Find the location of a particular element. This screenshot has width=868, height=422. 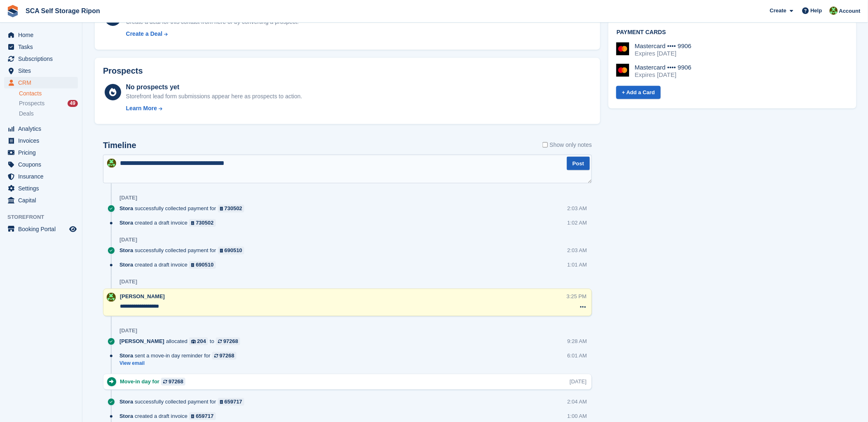

span: Sites is located at coordinates (43, 71).